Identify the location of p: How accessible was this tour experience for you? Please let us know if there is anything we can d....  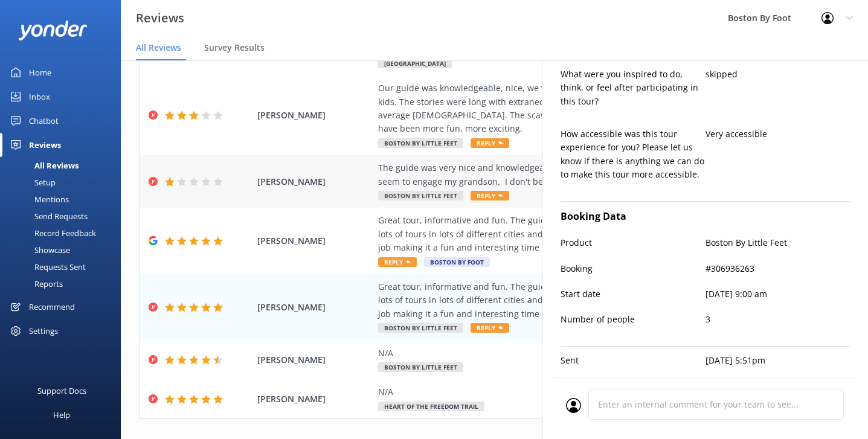
(633, 154).